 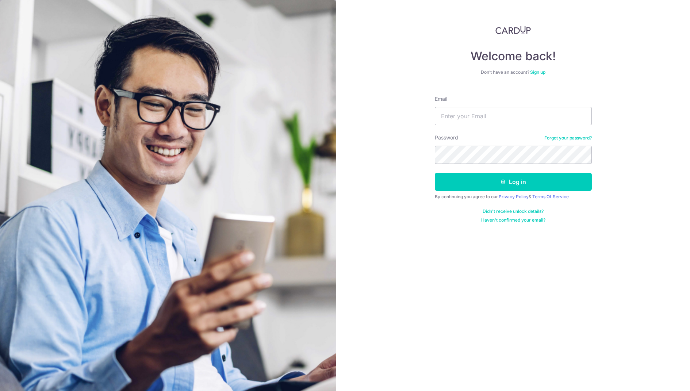 I want to click on button: Log in, so click(x=513, y=182).